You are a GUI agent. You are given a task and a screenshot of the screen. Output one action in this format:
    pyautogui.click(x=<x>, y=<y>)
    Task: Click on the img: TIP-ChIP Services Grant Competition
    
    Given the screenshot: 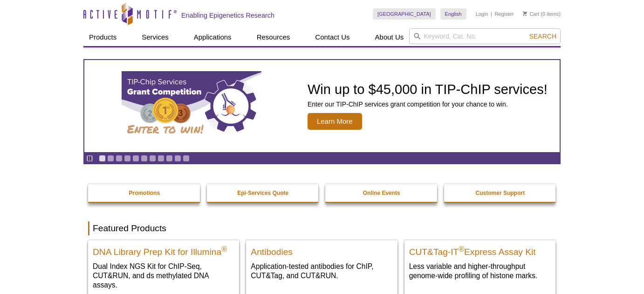 What is the action you would take?
    pyautogui.click(x=191, y=106)
    